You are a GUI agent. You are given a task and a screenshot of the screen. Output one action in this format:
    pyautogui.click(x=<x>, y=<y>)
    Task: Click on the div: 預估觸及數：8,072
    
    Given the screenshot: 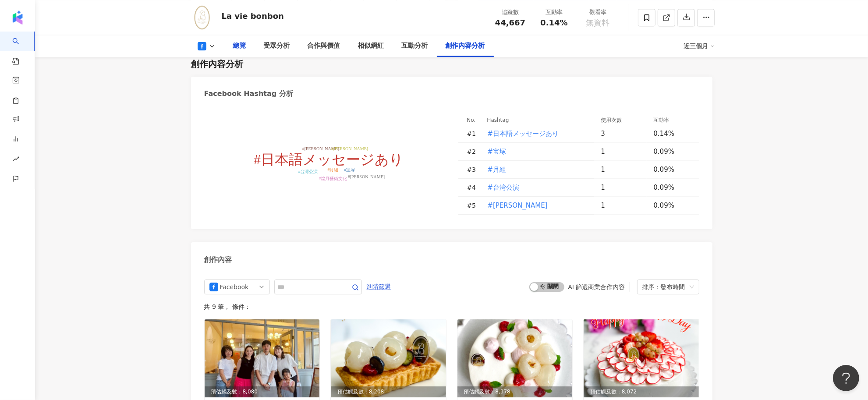 What is the action you would take?
    pyautogui.click(x=641, y=391)
    